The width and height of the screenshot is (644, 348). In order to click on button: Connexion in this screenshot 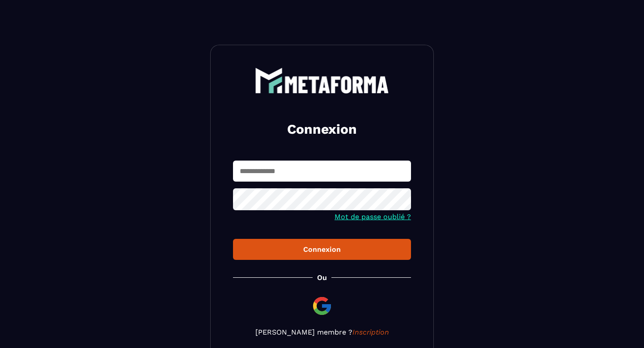, I will do `click(322, 249)`.